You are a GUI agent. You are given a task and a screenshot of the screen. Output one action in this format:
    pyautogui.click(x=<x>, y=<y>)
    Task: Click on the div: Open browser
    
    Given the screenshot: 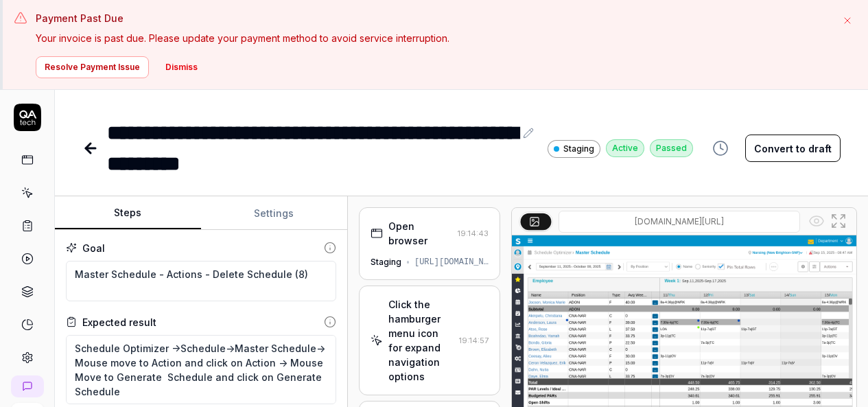 What is the action you would take?
    pyautogui.click(x=421, y=234)
    